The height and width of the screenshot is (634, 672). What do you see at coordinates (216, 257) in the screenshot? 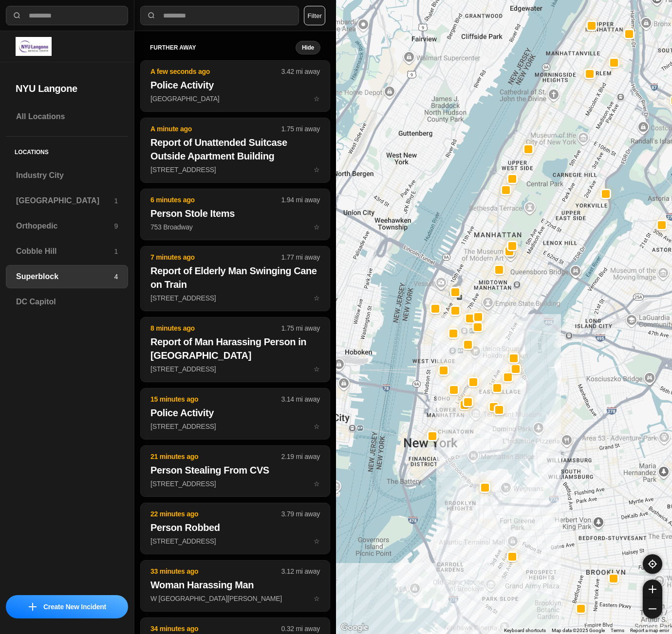
I see `p: 7 minutes ago` at bounding box center [216, 257].